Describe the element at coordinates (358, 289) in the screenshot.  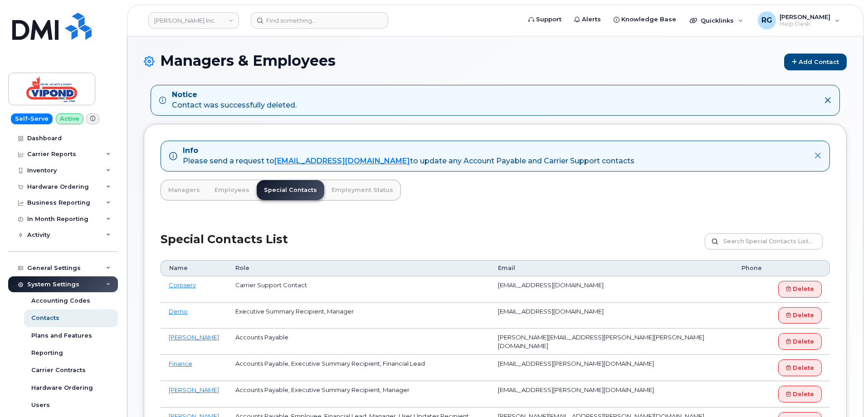
I see `td: Carrier Support Contact` at that location.